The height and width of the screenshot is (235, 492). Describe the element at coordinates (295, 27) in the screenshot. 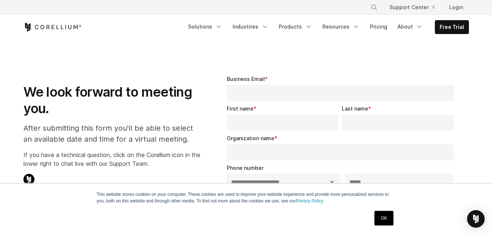

I see `a: Products` at that location.